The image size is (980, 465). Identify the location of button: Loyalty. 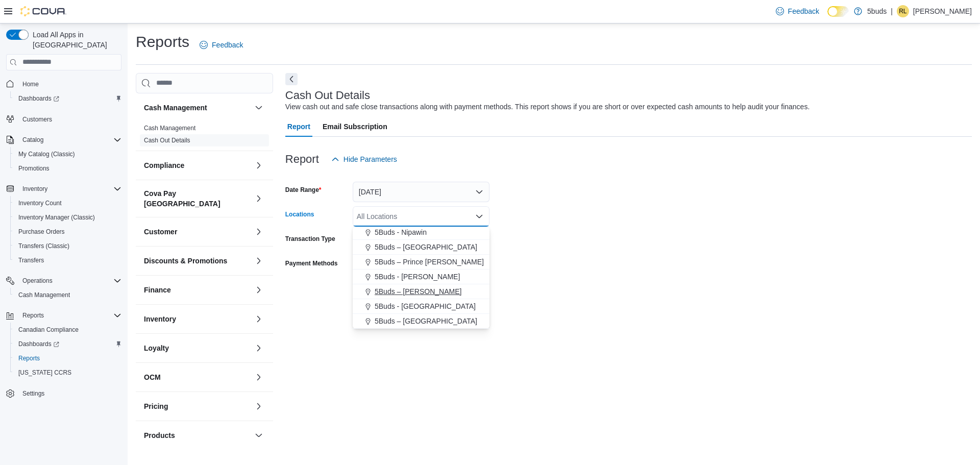
(259, 348).